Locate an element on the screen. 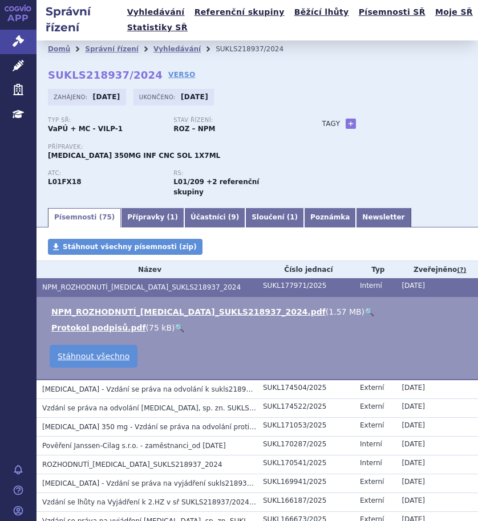 Image resolution: width=478 pixels, height=521 pixels. span: Pověření Janssen-Cilag s.r.o. - zaměstnanci_od 03.03.2025 is located at coordinates (134, 446).